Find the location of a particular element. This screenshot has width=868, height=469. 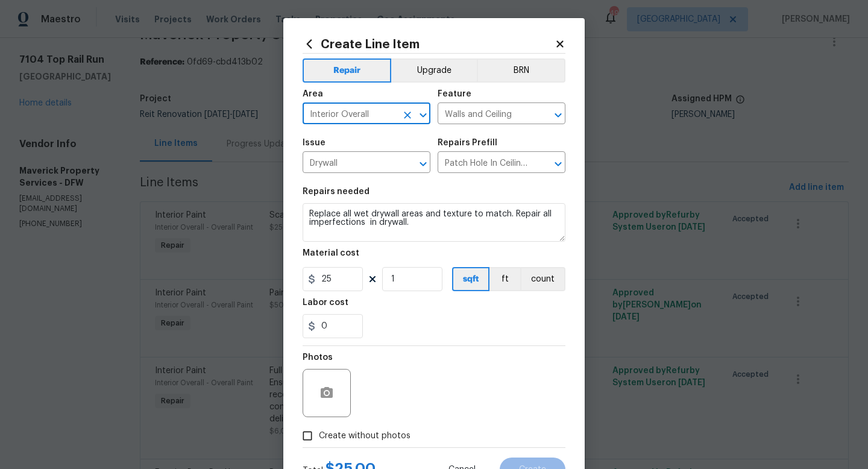

h5: Material cost is located at coordinates (331, 253).